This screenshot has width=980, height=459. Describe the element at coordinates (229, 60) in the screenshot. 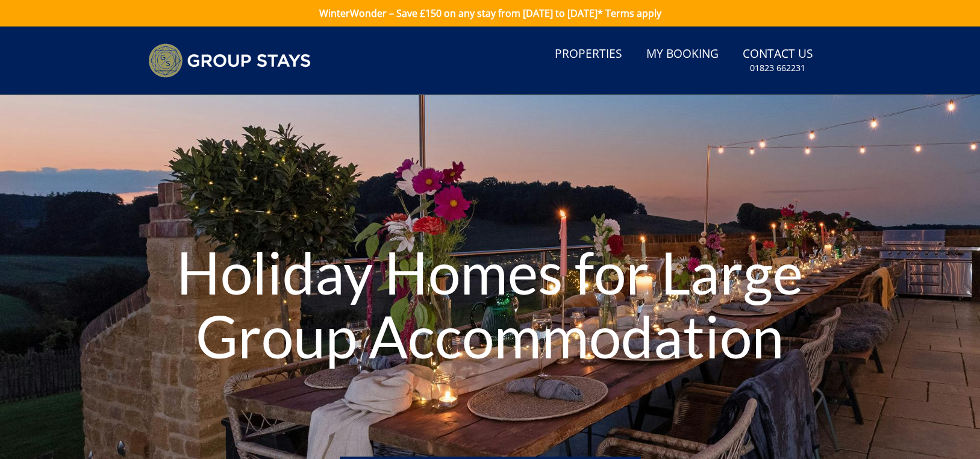

I see `img: Group Stays` at that location.